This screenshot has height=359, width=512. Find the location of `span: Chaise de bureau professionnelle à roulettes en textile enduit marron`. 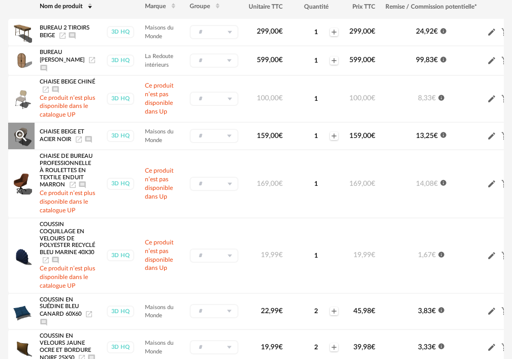

span: Chaise de bureau professionnelle à roulettes en textile enduit marron is located at coordinates (66, 170).